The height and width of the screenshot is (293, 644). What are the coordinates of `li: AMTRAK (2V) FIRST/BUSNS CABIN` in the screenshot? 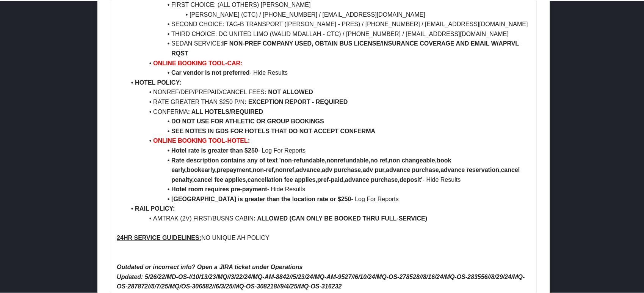 It's located at (328, 218).